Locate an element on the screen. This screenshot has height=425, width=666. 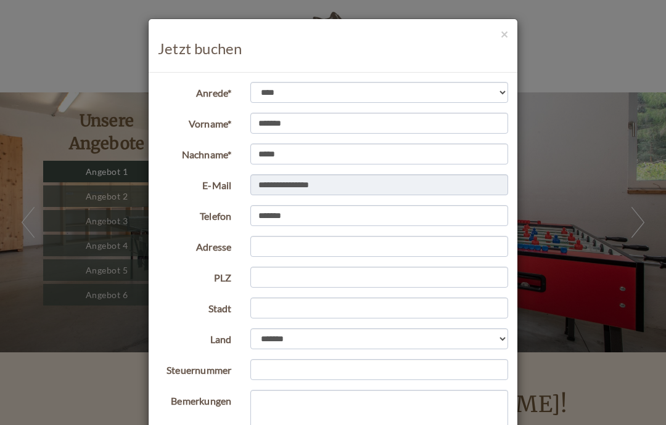
label: Adresse is located at coordinates (195, 245).